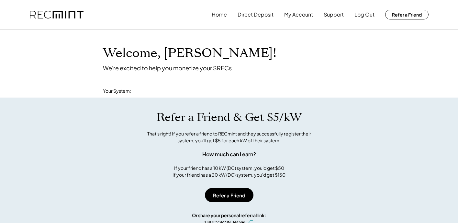 The image size is (458, 223). Describe the element at coordinates (117, 91) in the screenshot. I see `div: Your System:` at that location.